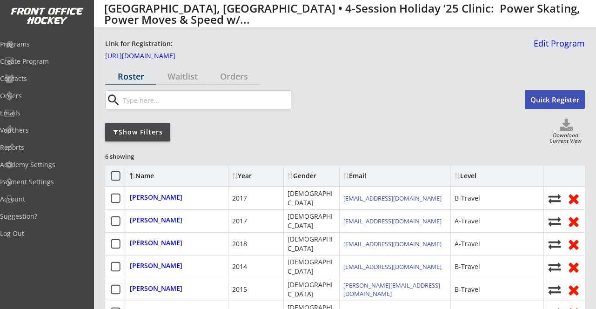  Describe the element at coordinates (256, 176) in the screenshot. I see `div: Year` at that location.